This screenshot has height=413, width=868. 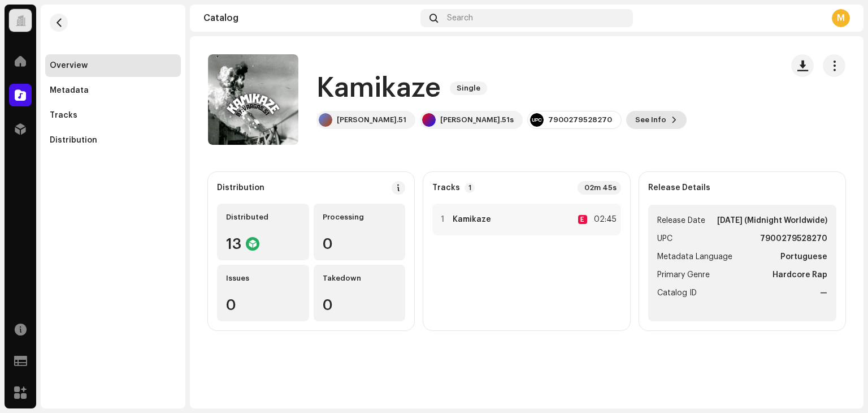 I want to click on span: Search, so click(x=460, y=18).